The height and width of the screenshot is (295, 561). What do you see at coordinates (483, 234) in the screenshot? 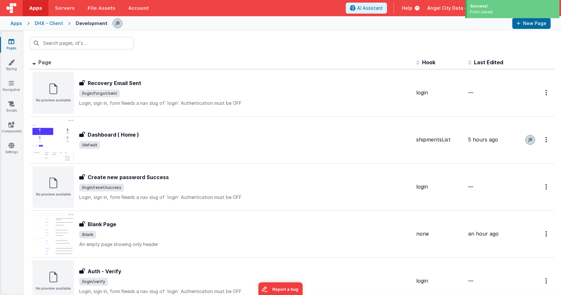
I see `span: an hour ago` at bounding box center [483, 234].